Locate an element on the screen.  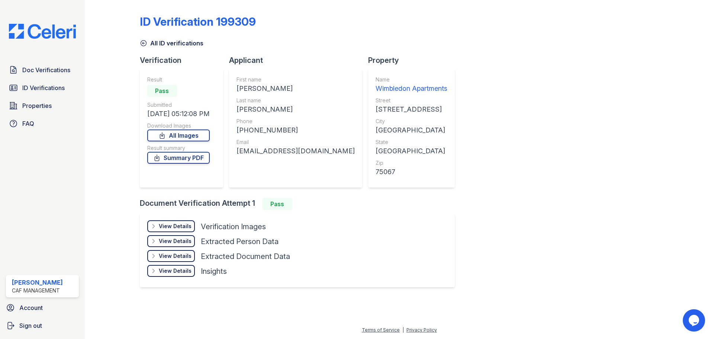
img: CE_Logo_Blue-a8612792a0a2168367f1c8372b55b34899dd931a85d93a1a3d3e32e68fde9ad4.png is located at coordinates (42, 31).